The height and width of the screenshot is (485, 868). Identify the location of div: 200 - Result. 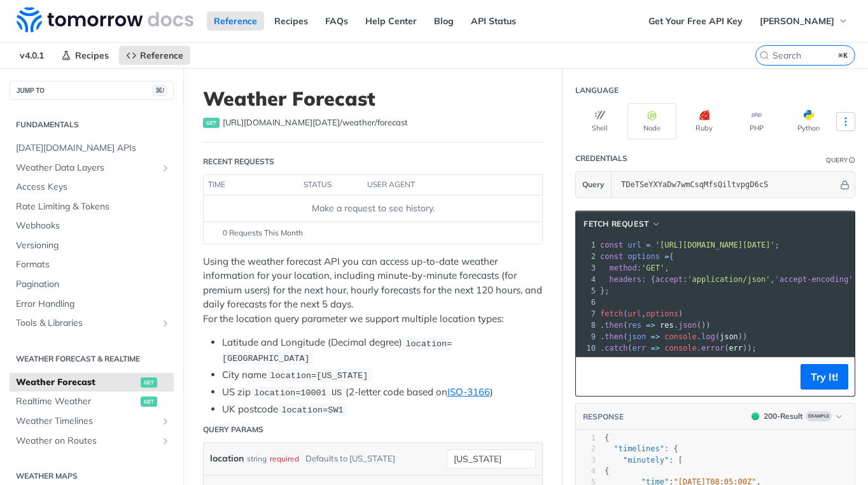
(784, 416).